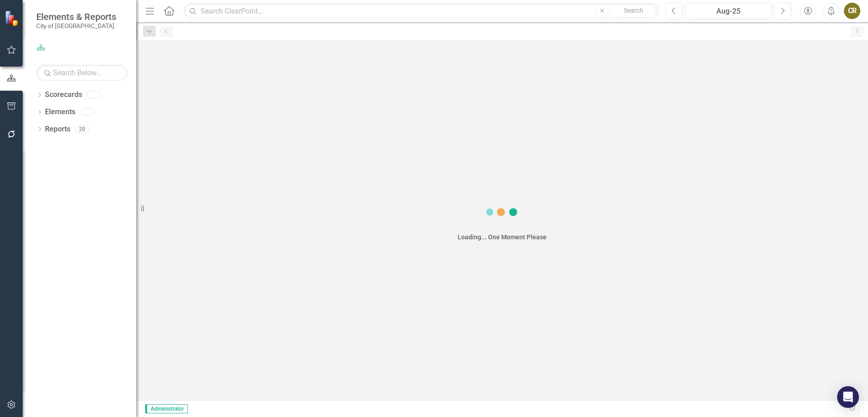  I want to click on button: Aug-25, so click(728, 11).